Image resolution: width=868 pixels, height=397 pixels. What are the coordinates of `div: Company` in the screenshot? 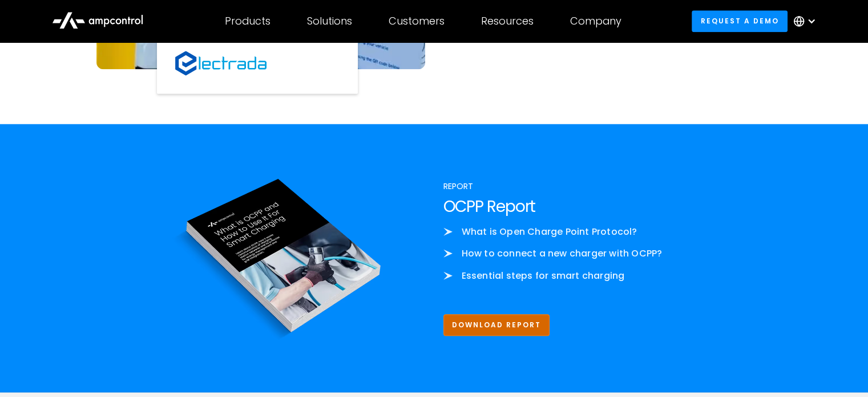 It's located at (596, 22).